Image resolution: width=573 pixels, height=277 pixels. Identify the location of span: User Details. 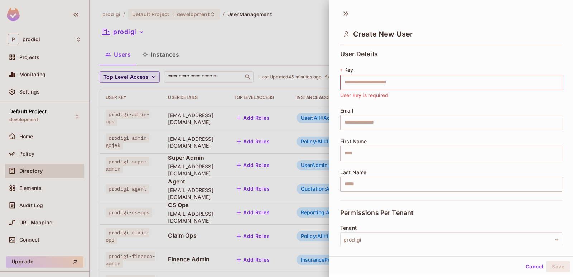
(359, 54).